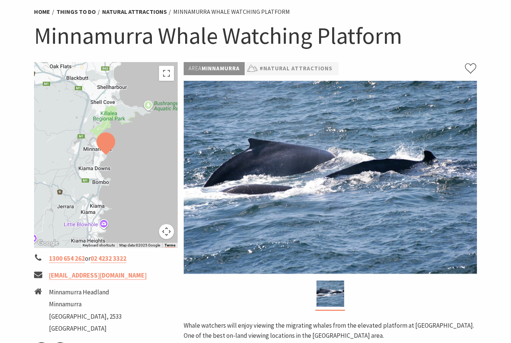 The image size is (511, 343). Describe the element at coordinates (232, 12) in the screenshot. I see `li: Minnamurra Whale Watching Platform` at that location.